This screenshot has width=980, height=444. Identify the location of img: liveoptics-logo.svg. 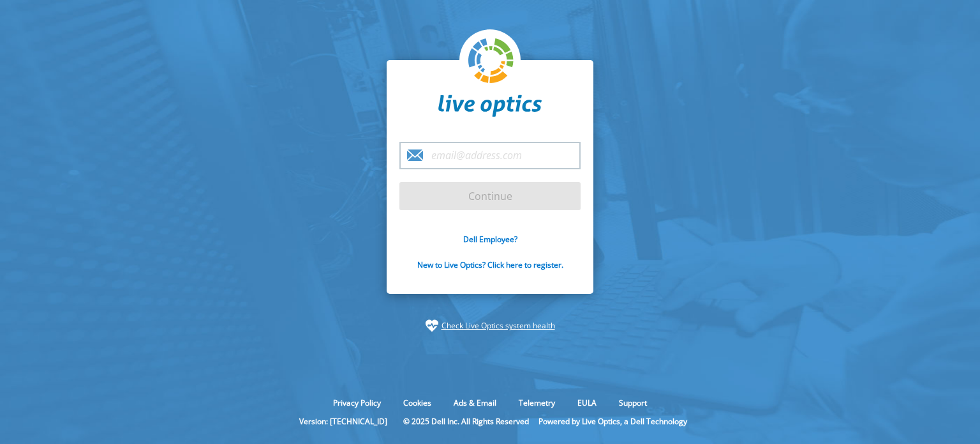
(491, 61).